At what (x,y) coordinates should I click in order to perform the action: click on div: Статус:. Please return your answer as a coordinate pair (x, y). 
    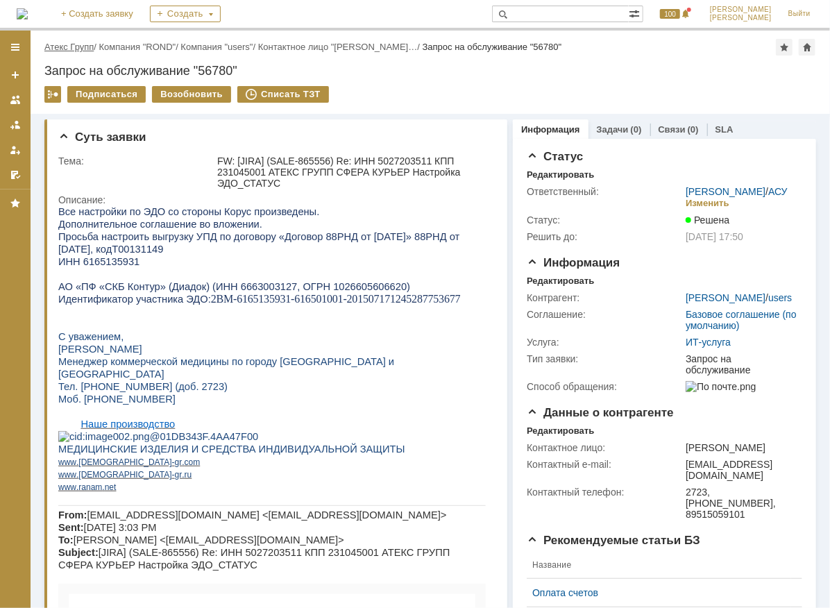
    Looking at the image, I should click on (604, 220).